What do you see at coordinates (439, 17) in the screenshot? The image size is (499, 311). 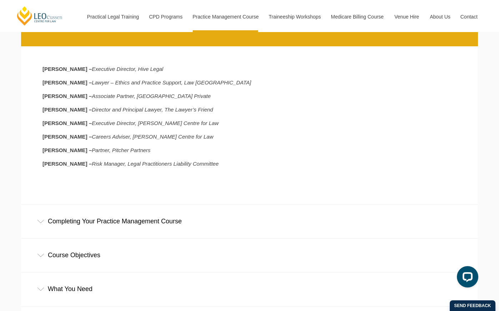 I see `a: About Us` at bounding box center [439, 17].